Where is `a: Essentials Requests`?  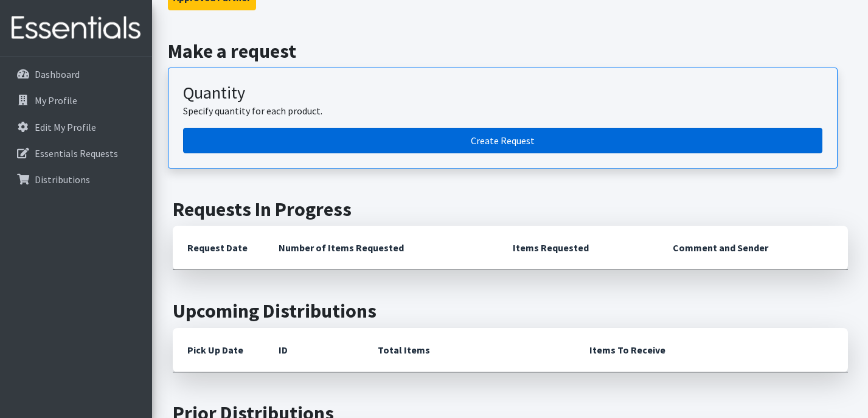
a: Essentials Requests is located at coordinates (77, 153).